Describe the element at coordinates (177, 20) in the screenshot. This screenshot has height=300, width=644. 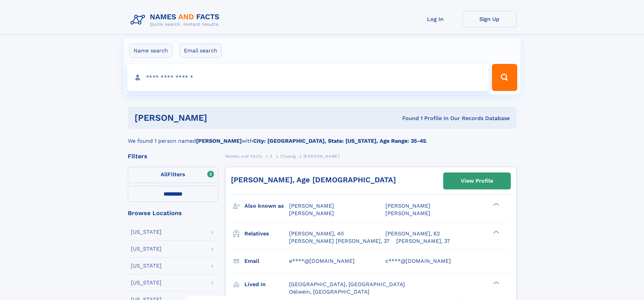
I see `img: Logo Names and Facts` at that location.